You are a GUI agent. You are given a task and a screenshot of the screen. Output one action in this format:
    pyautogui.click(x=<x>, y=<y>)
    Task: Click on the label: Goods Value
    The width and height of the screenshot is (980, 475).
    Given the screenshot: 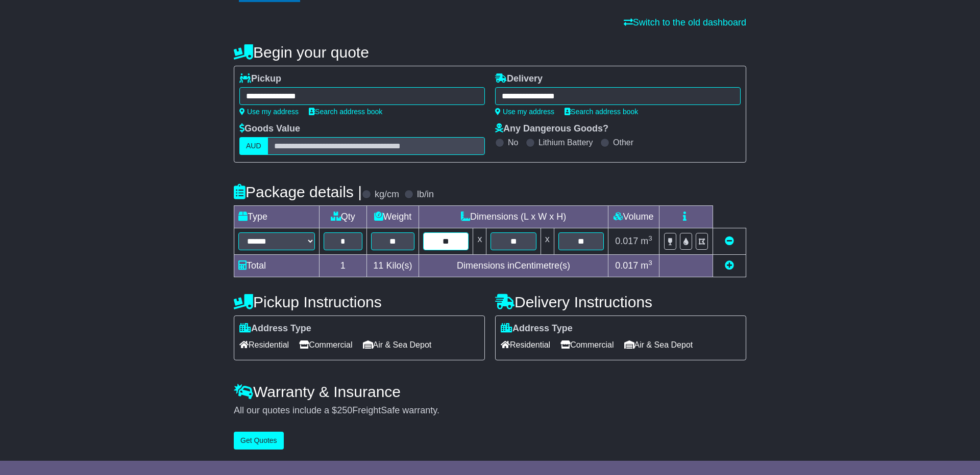 What is the action you would take?
    pyautogui.click(x=269, y=129)
    